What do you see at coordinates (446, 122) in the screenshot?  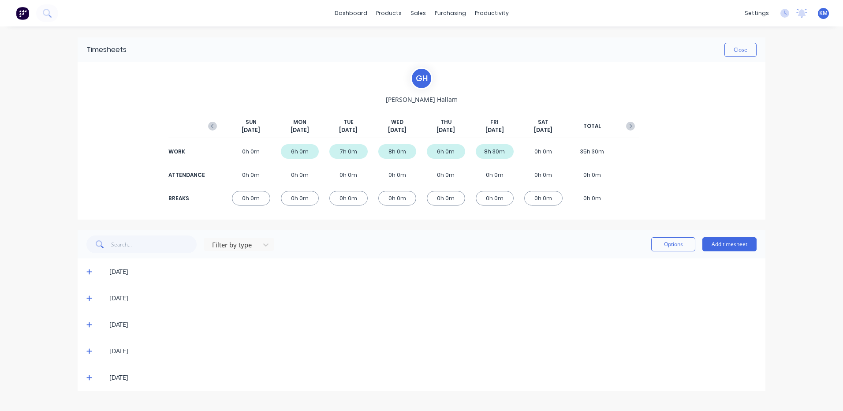 I see `span: THU` at bounding box center [446, 122].